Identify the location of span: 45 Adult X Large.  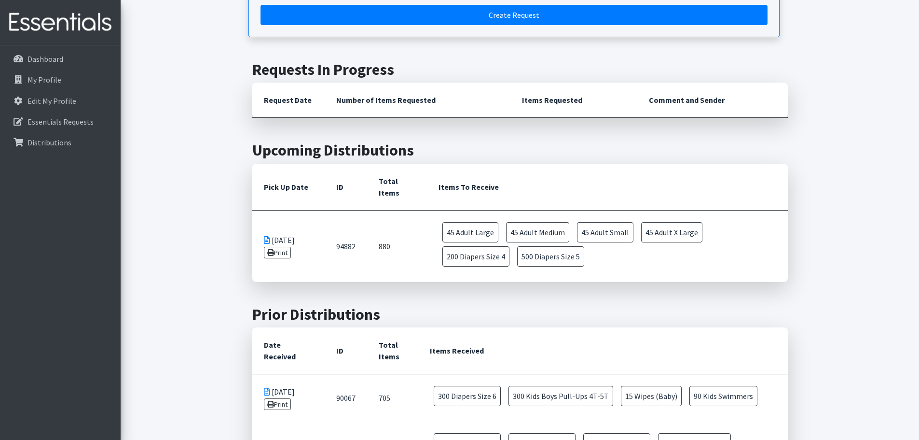
(672, 232).